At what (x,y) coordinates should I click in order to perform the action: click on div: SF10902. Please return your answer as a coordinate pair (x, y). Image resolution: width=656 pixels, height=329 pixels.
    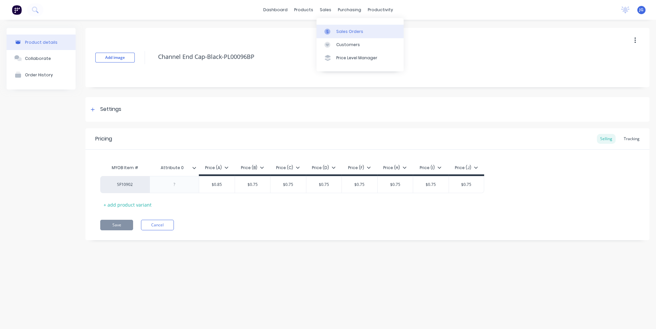
    Looking at the image, I should click on (125, 184).